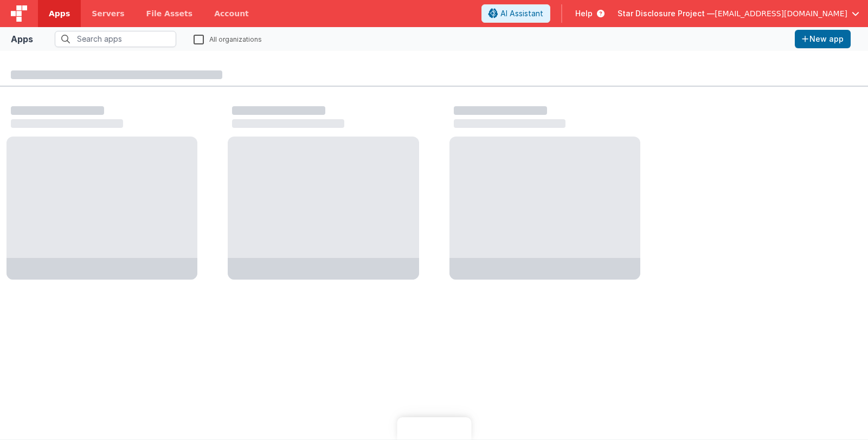 This screenshot has height=440, width=868. What do you see at coordinates (170, 13) in the screenshot?
I see `span: File Assets` at bounding box center [170, 13].